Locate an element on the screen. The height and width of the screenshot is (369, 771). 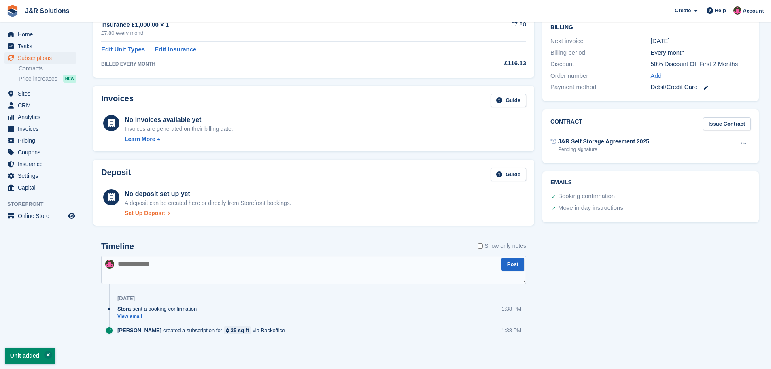
div: Learn More is located at coordinates (140, 139).